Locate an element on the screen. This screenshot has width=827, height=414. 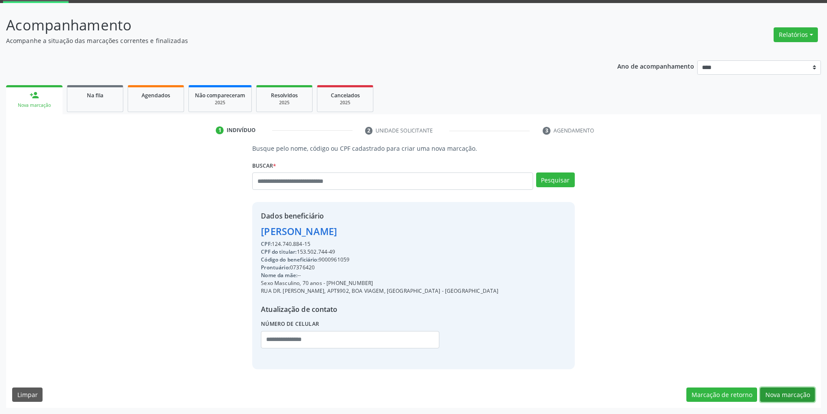
p: Busque pelo nome, código ou CPF cadastrado para criar uma nova marcação. is located at coordinates (414, 148).